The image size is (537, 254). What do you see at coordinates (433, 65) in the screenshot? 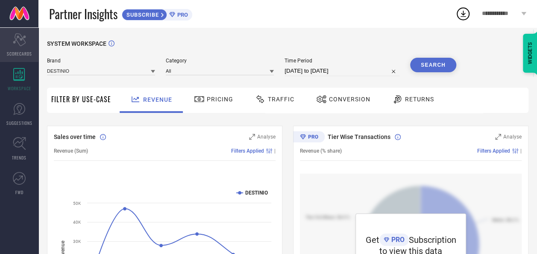
I see `button: Search` at bounding box center [433, 65].